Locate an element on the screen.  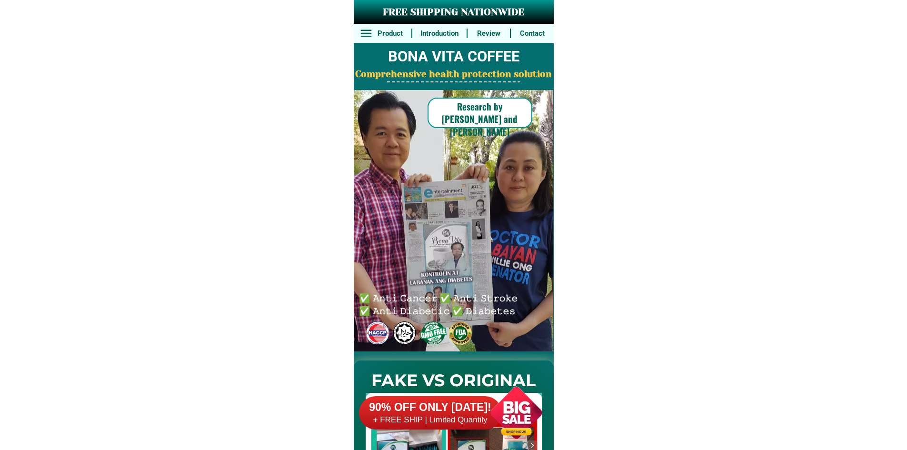
h2: Comprehensive health protection solution is located at coordinates (454, 74).